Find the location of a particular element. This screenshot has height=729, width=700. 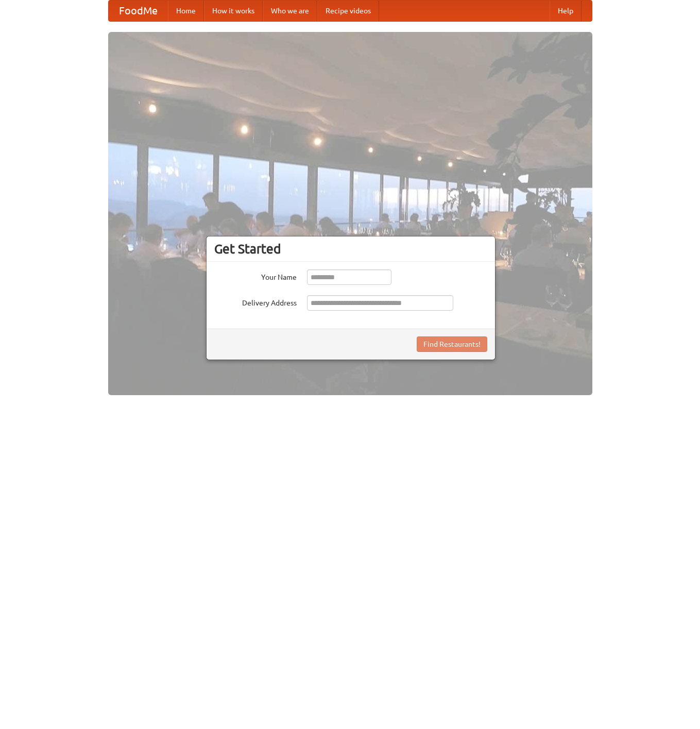

a: FoodMe is located at coordinates (138, 11).